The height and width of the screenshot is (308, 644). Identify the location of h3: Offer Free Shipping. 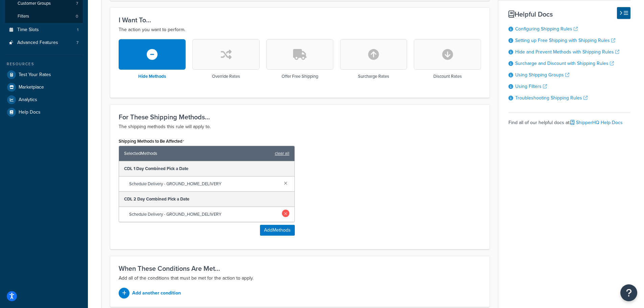
(300, 77).